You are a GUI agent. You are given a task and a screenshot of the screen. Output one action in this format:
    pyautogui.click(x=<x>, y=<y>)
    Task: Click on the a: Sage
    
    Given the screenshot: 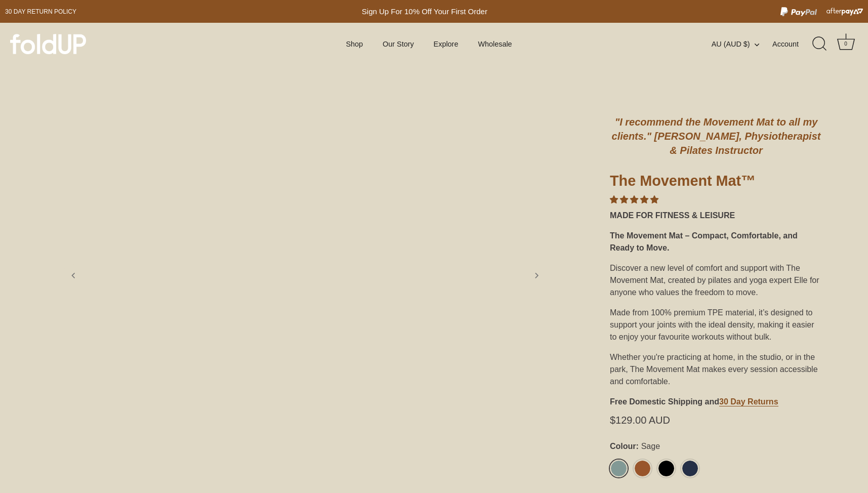 What is the action you would take?
    pyautogui.click(x=618, y=468)
    